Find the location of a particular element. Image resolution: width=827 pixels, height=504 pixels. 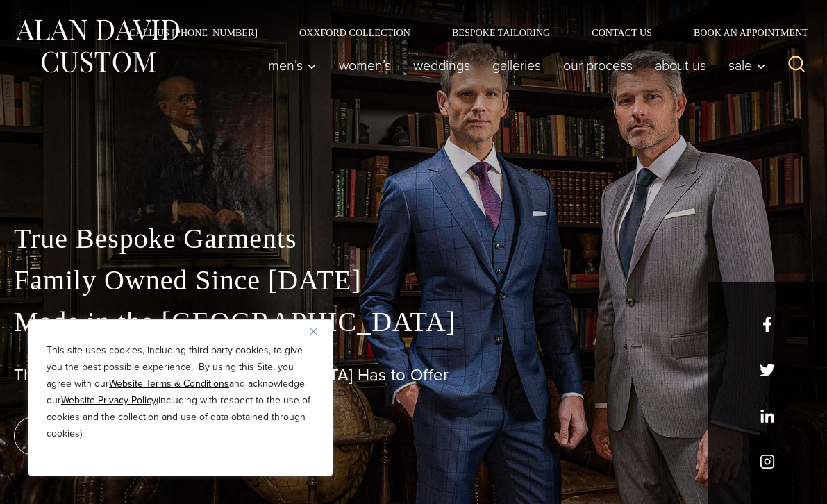

button: View Search Form is located at coordinates (796, 65).